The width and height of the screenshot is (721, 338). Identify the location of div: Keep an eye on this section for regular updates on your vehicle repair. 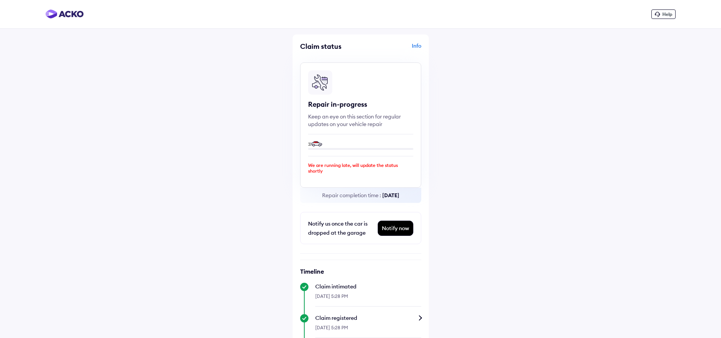
(361, 120).